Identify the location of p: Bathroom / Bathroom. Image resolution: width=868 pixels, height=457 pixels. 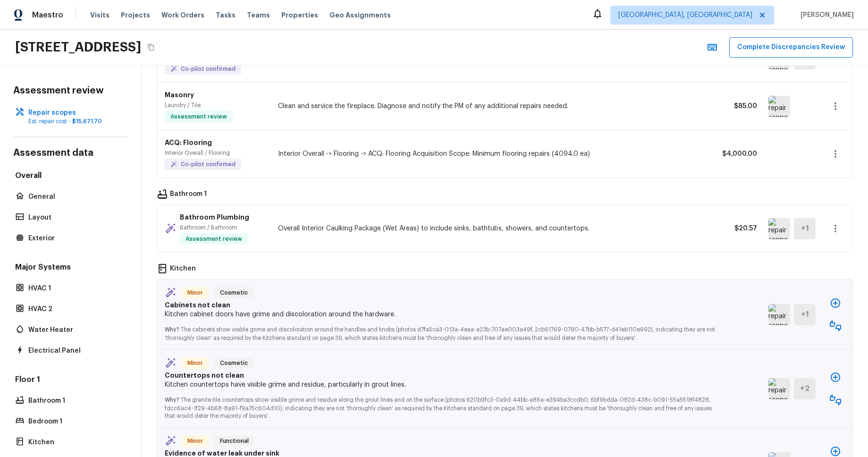
(215, 228).